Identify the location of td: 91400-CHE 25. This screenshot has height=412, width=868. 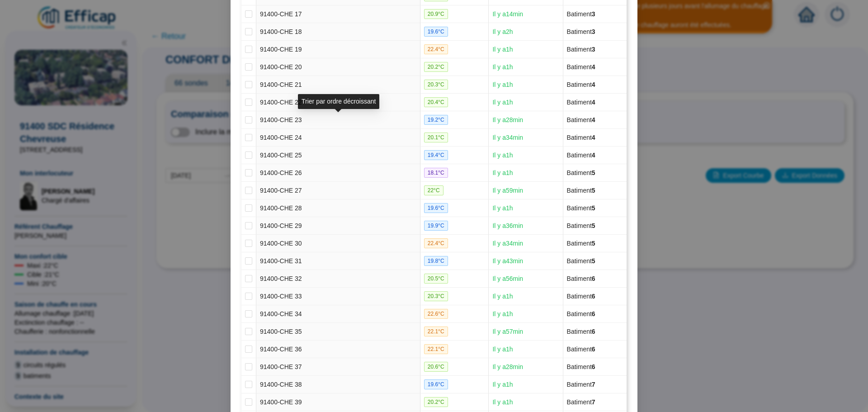
(338, 155).